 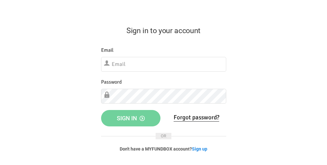 I want to click on span: Sign in, so click(x=131, y=118).